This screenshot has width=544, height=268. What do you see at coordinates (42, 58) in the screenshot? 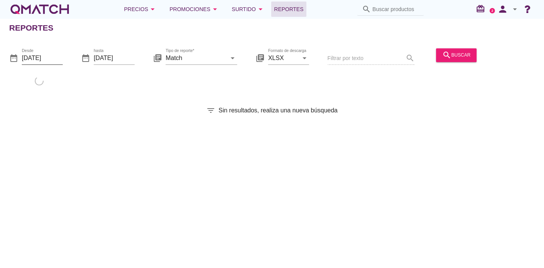
I see `input: Desde` at bounding box center [42, 58].